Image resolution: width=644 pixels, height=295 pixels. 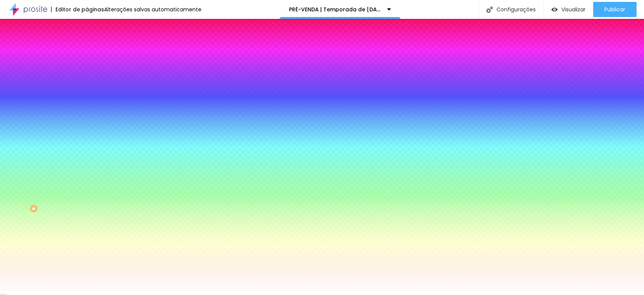 What do you see at coordinates (573, 10) in the screenshot?
I see `span: Visualizar` at bounding box center [573, 10].